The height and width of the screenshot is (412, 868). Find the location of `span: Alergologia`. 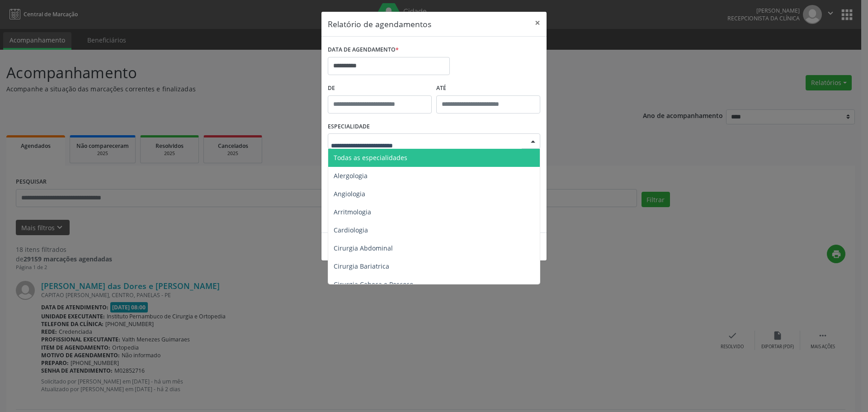

span: Alergologia is located at coordinates (350, 176).